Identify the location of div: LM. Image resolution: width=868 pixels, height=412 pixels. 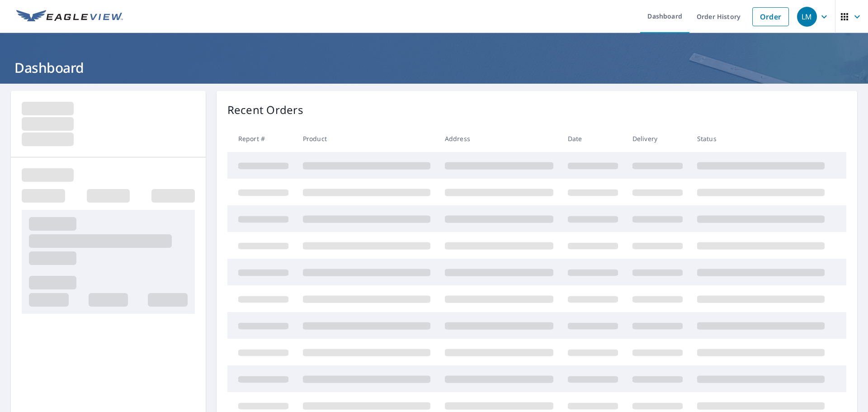
(807, 17).